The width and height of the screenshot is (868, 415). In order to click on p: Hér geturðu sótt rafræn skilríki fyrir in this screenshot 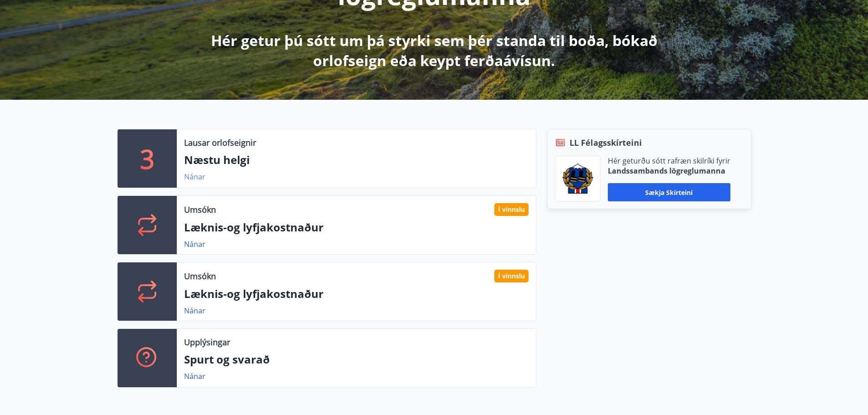, I will do `click(669, 161)`.